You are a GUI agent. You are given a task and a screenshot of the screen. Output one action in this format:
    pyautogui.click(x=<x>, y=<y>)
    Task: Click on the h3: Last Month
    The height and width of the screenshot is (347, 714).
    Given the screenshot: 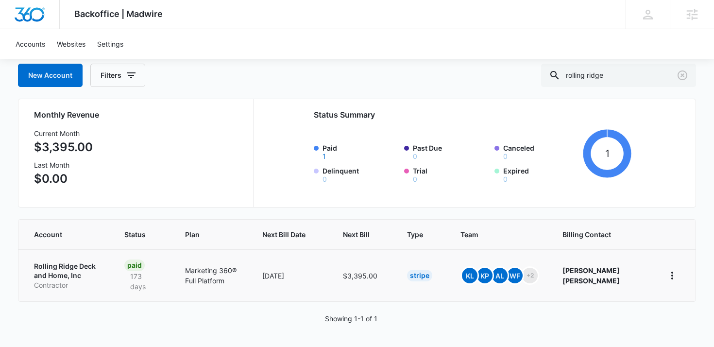 What is the action you would take?
    pyautogui.click(x=63, y=165)
    